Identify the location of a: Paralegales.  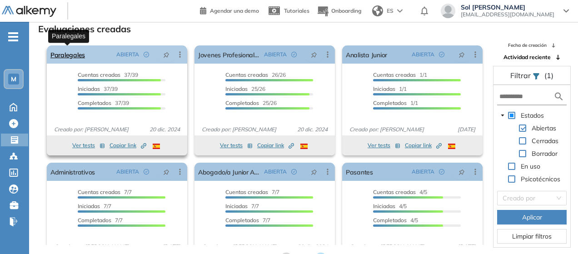
(68, 55).